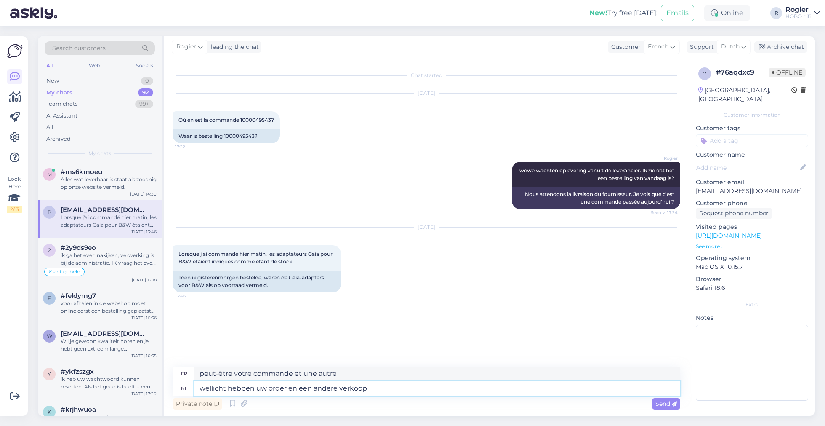 This screenshot has width=825, height=426. Describe the element at coordinates (109, 307) in the screenshot. I see `div: voor afhalen in de webshop moet online eerst een bestelling geplaatst worden ;-)` at that location.